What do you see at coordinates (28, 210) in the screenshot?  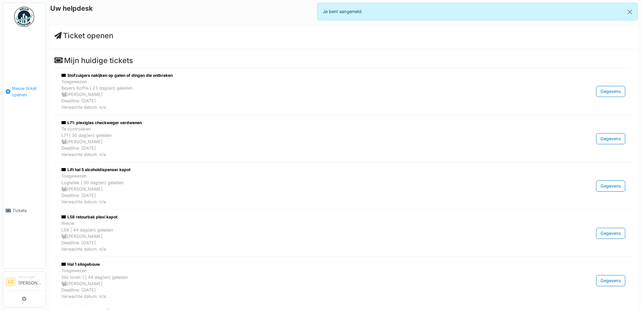 I see `span: Tickets` at bounding box center [28, 210].